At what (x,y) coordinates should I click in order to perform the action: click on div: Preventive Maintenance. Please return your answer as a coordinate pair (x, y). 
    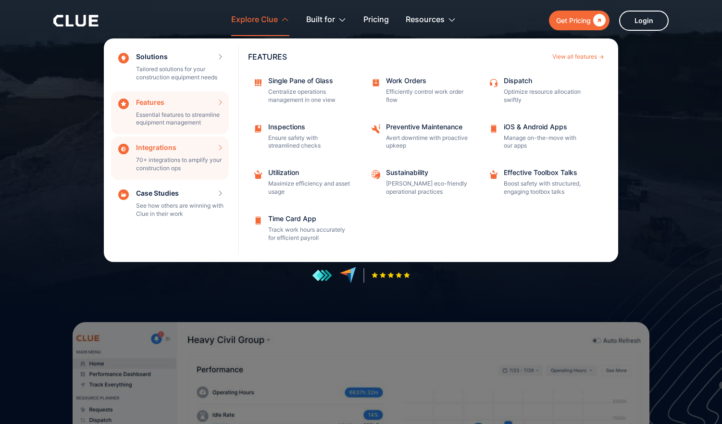
    Looking at the image, I should click on (427, 127).